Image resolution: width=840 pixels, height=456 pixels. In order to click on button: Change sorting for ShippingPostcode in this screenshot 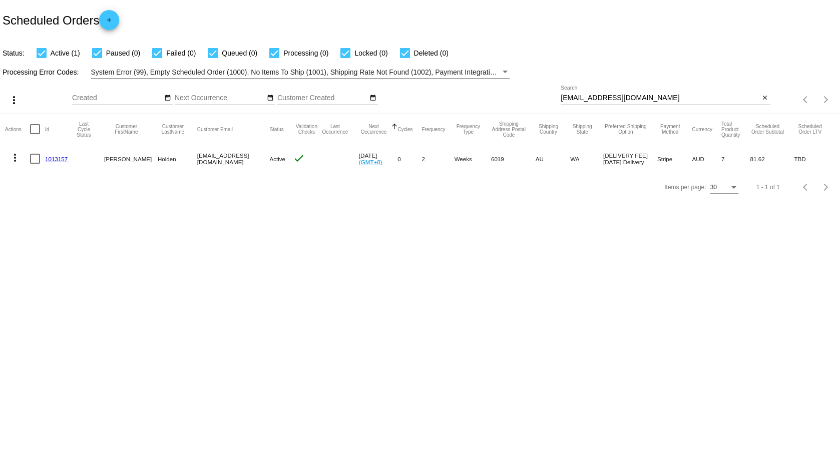, I will do `click(509, 129)`.